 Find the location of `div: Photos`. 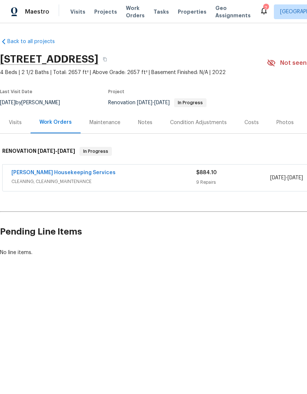

div: Photos is located at coordinates (285, 123).